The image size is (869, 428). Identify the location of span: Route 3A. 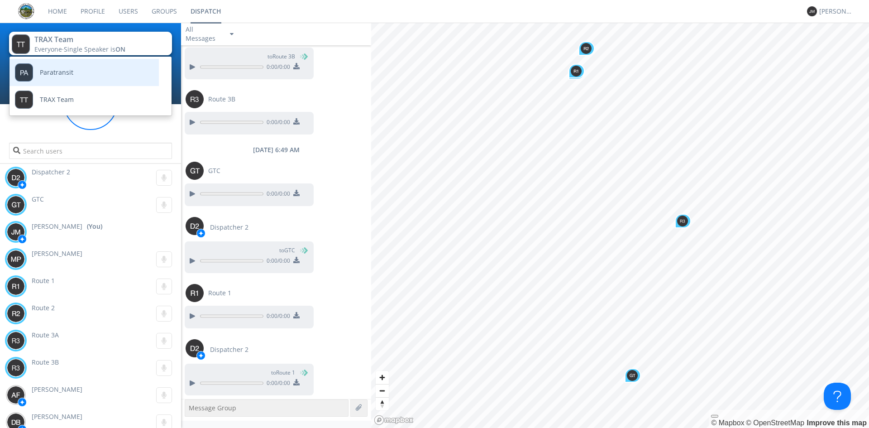
(45, 335).